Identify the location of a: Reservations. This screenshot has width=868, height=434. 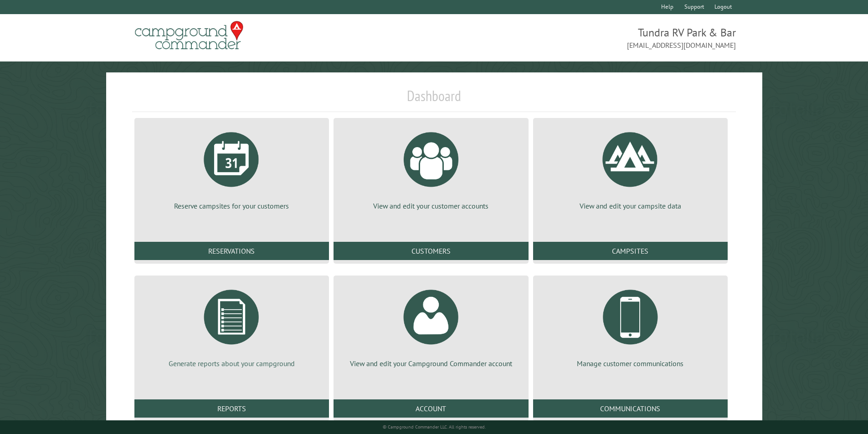
(232, 251).